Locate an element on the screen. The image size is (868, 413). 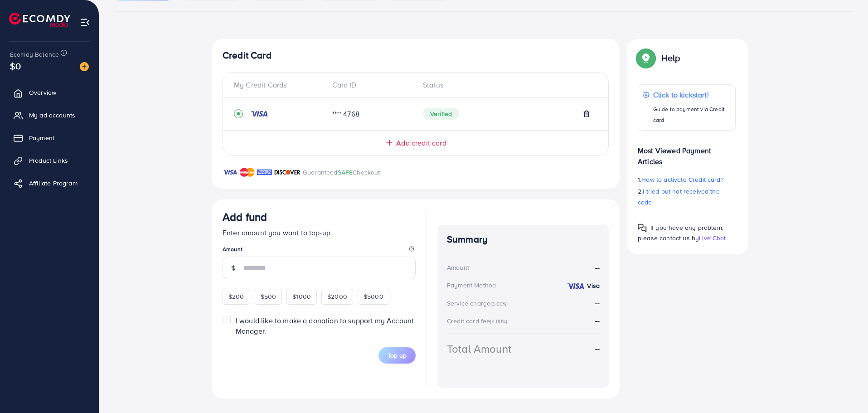
a: Overview is located at coordinates (49, 93).